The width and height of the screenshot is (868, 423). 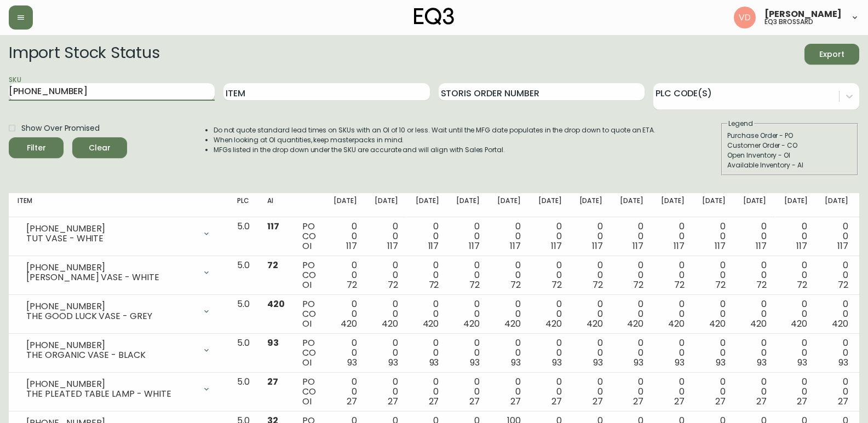 What do you see at coordinates (110, 394) in the screenshot?
I see `div: THE PLEATED TABLE LAMP - WHITE` at bounding box center [110, 394].